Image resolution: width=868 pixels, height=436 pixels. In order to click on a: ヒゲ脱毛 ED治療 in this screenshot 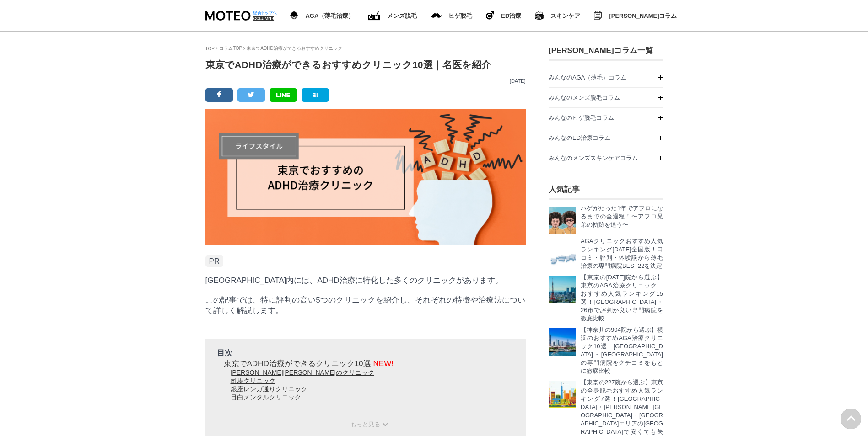, I will do `click(503, 15)`.